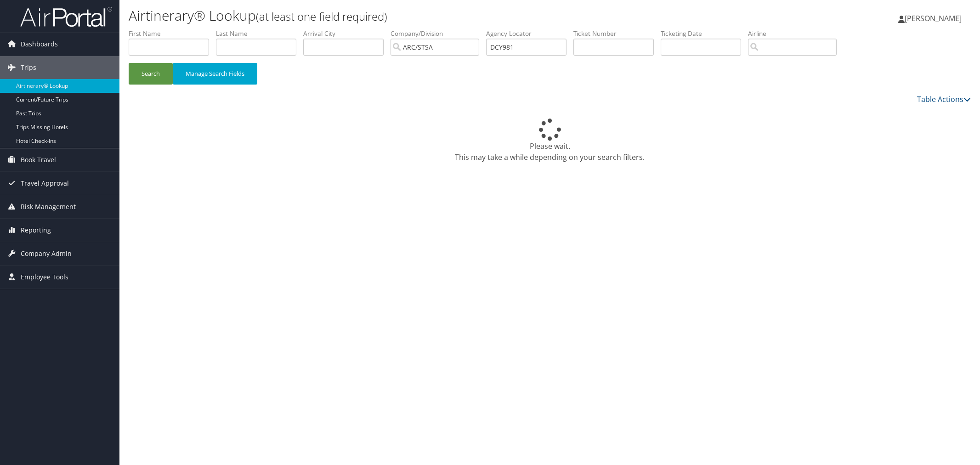  I want to click on div: Please wait. This may take a while depending on your search filters., so click(550, 141).